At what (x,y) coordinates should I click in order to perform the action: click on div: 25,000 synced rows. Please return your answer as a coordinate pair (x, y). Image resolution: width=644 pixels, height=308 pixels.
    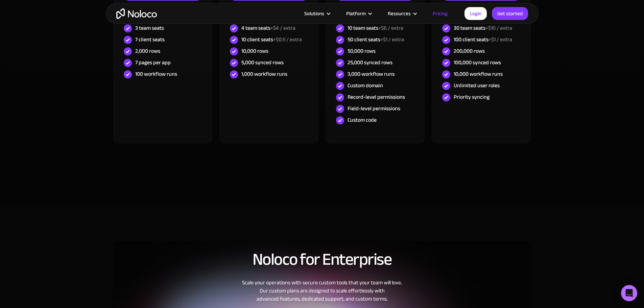
    Looking at the image, I should click on (370, 62).